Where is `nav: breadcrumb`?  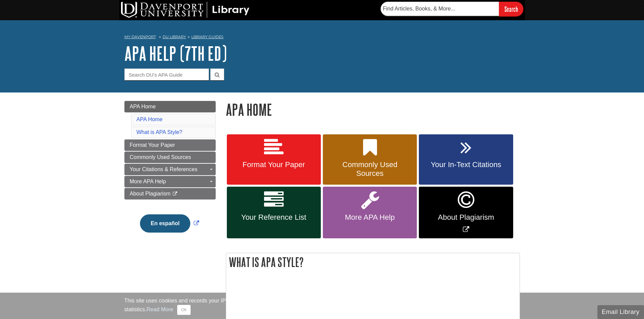 nav: breadcrumb is located at coordinates (322, 38).